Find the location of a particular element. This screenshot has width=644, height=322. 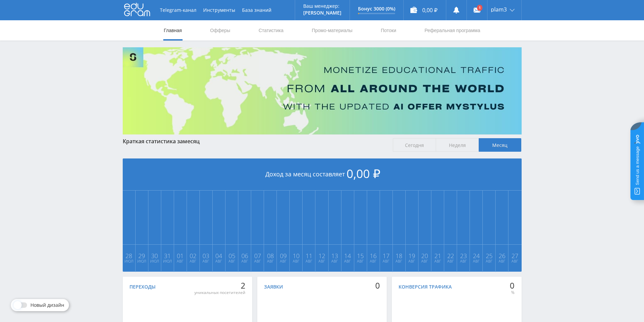

span: 15 is located at coordinates (360, 256).